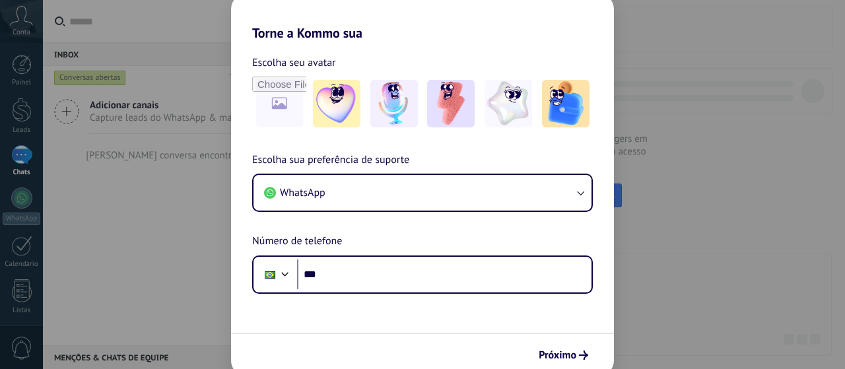 This screenshot has width=845, height=369. What do you see at coordinates (331, 160) in the screenshot?
I see `span: Escolha sua preferência de suporte` at bounding box center [331, 160].